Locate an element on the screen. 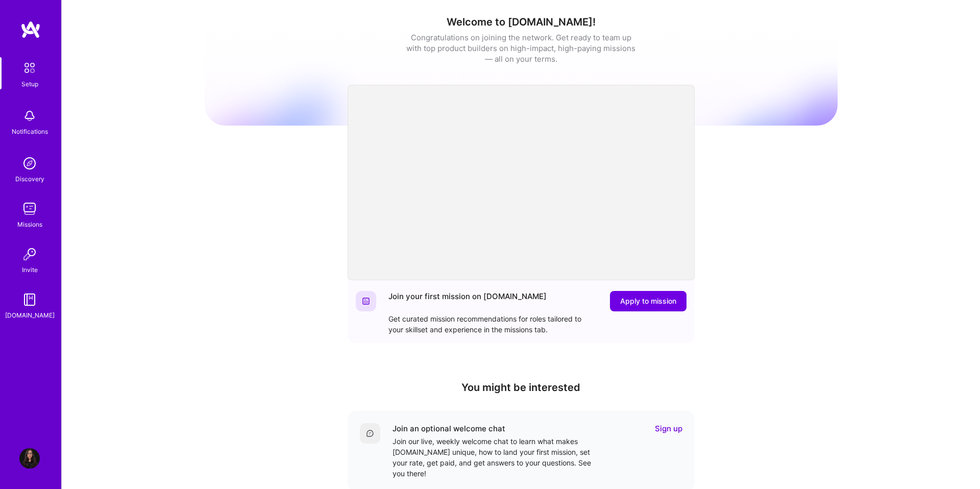 The image size is (980, 489). img: setup is located at coordinates (29, 68).